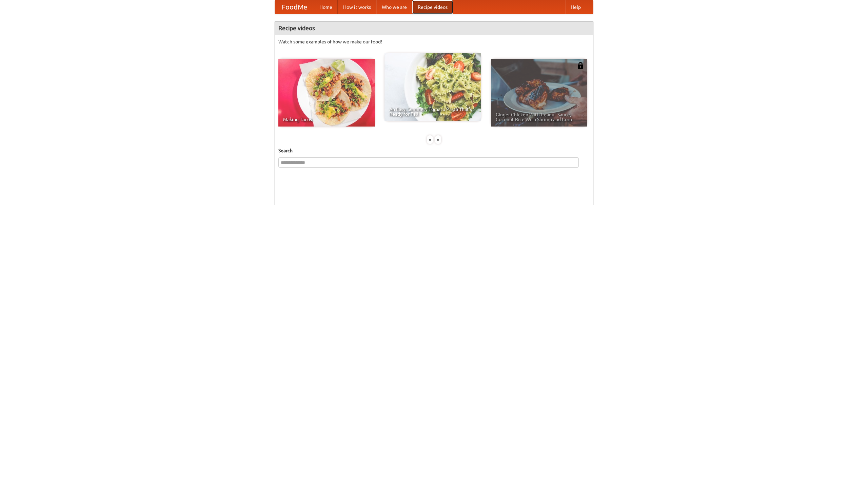 The height and width of the screenshot is (480, 868). Describe the element at coordinates (295, 7) in the screenshot. I see `a: FoodMe` at that location.